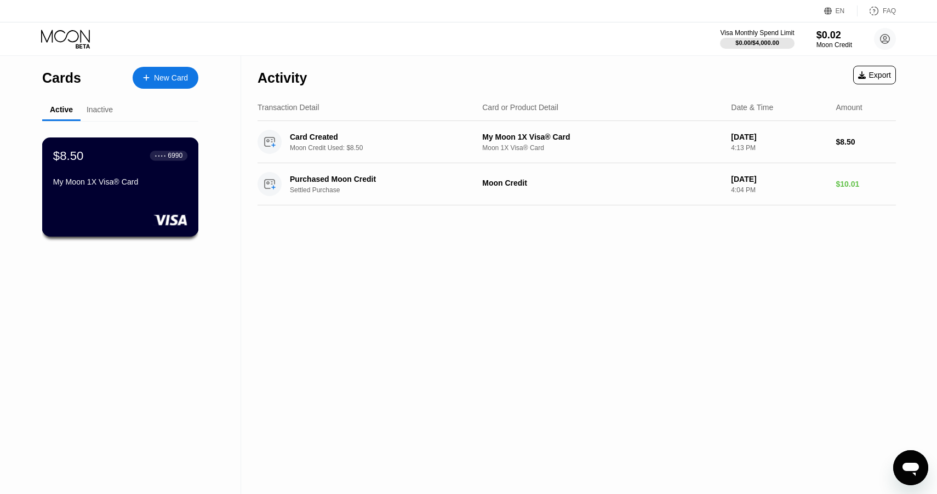 The image size is (937, 494). Describe the element at coordinates (840, 11) in the screenshot. I see `div: EN` at that location.